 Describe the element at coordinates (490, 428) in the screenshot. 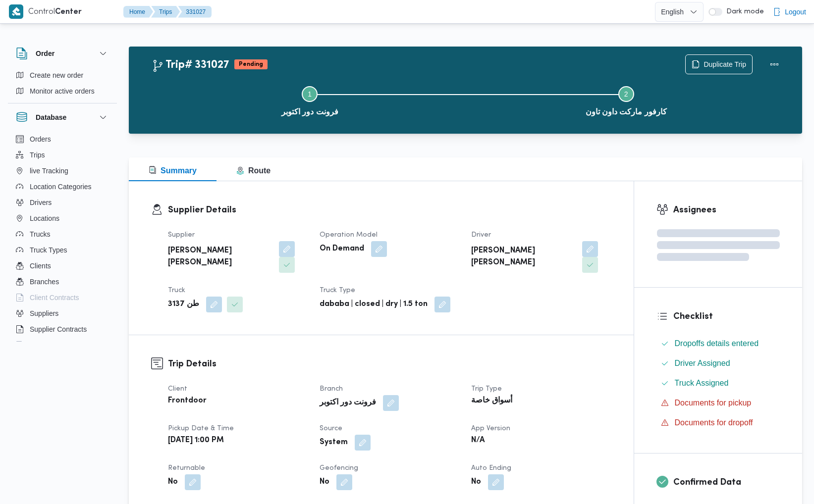

I see `span: App Version` at that location.